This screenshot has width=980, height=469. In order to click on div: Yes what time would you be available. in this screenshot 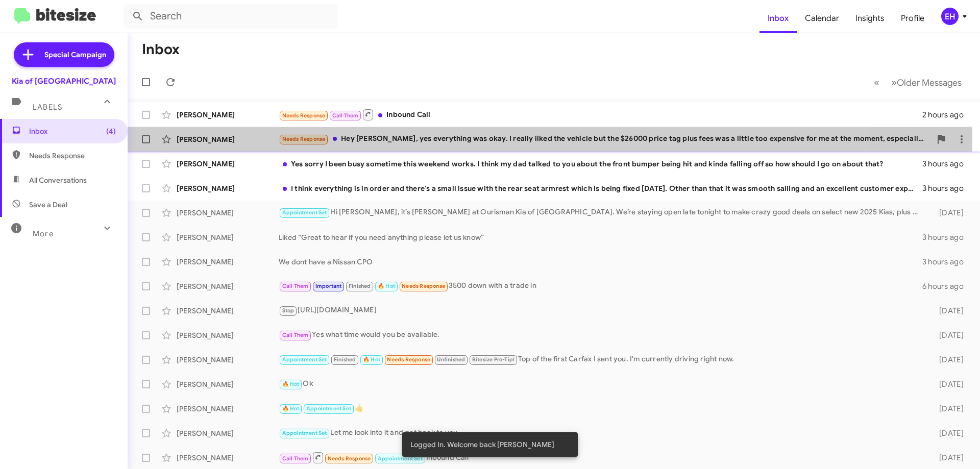, I will do `click(601, 335)`.